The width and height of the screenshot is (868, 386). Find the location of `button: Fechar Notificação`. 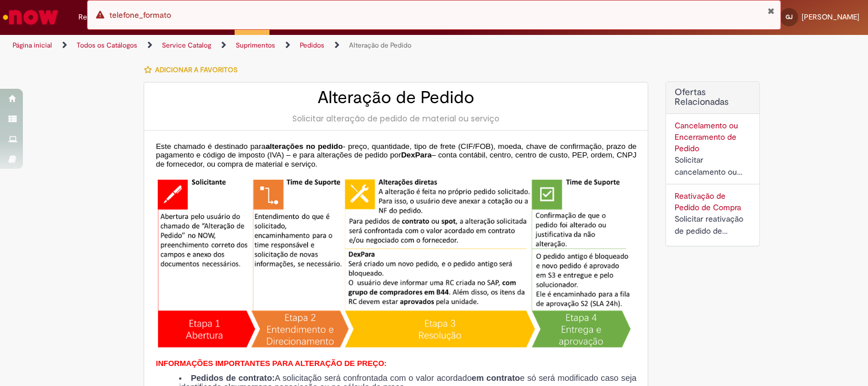

button: Fechar Notificação is located at coordinates (771, 11).